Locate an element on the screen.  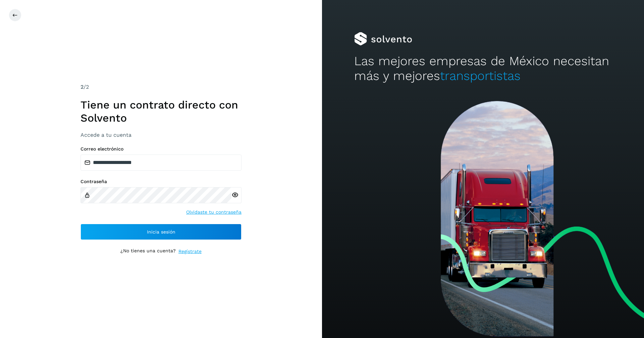
label: Contraseña is located at coordinates (161, 181).